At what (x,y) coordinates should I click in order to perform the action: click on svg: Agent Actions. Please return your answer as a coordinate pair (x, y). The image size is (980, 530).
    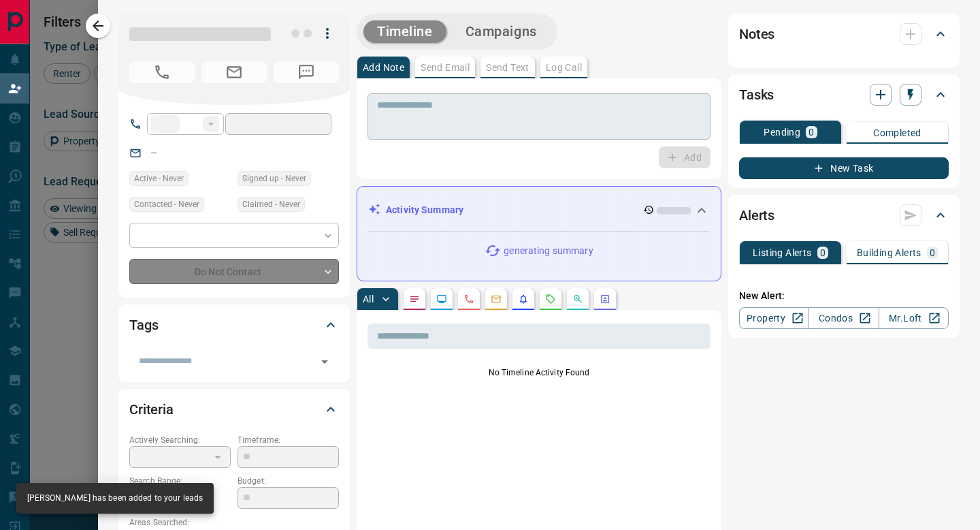
    Looking at the image, I should click on (605, 299).